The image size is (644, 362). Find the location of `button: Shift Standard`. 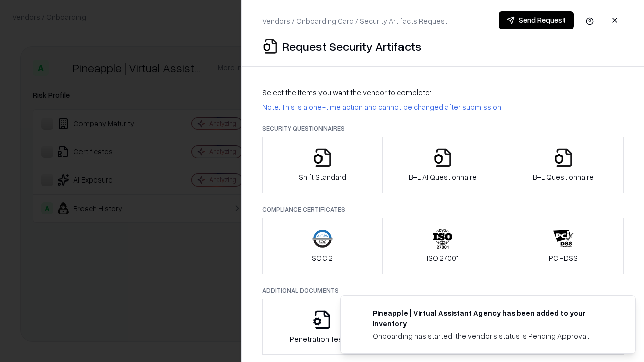

button: Shift Standard is located at coordinates (323, 165).